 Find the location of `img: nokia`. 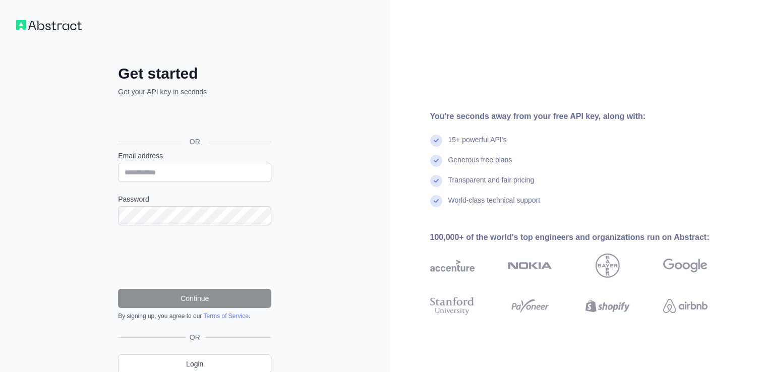

img: nokia is located at coordinates (530, 266).